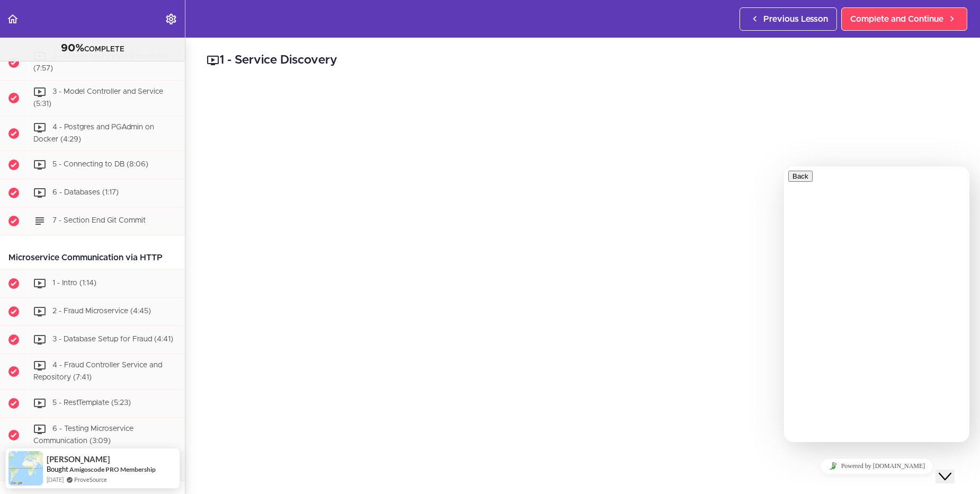 This screenshot has height=494, width=980. I want to click on img: Tawky_16x16.svg, so click(49, 12).